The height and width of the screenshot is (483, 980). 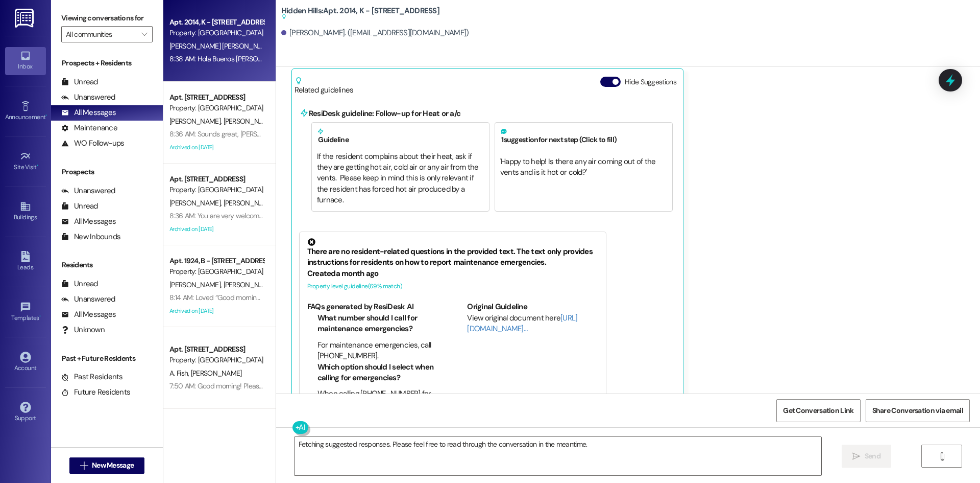 What do you see at coordinates (107, 358) in the screenshot?
I see `div: Past + Future Residents` at bounding box center [107, 358].